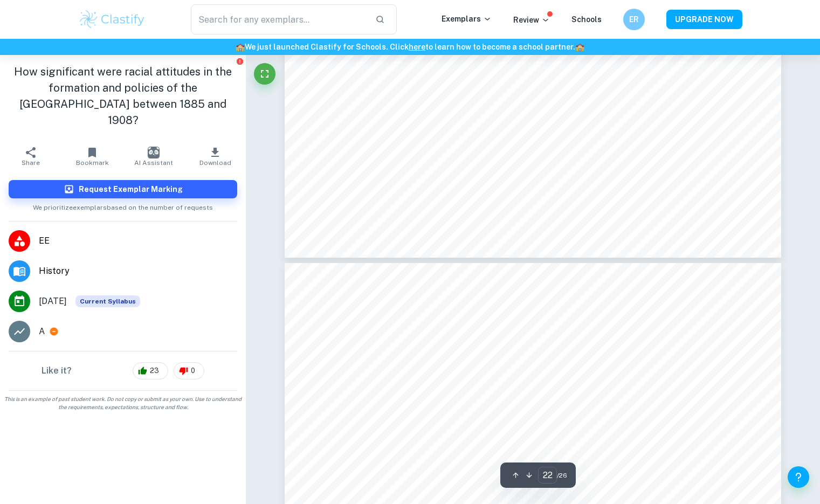 The height and width of the screenshot is (504, 820). What do you see at coordinates (798, 478) in the screenshot?
I see `button: Help and Feedback` at bounding box center [798, 478].